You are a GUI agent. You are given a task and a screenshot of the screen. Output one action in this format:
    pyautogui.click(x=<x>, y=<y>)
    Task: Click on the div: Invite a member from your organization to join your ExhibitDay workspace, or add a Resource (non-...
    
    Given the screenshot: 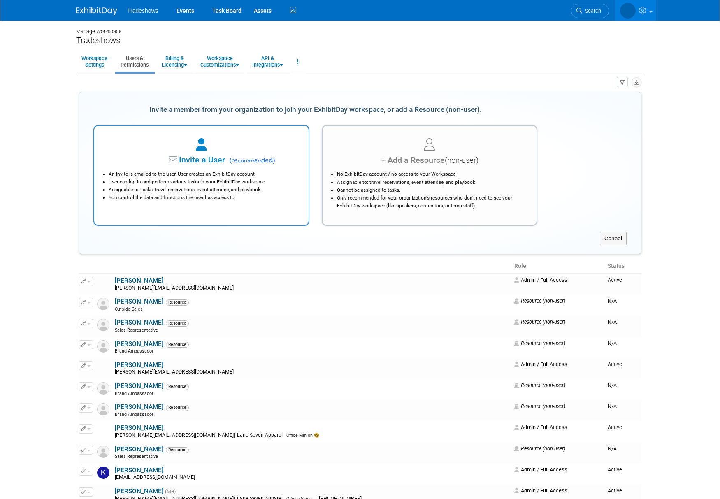 What is the action you would take?
    pyautogui.click(x=315, y=110)
    